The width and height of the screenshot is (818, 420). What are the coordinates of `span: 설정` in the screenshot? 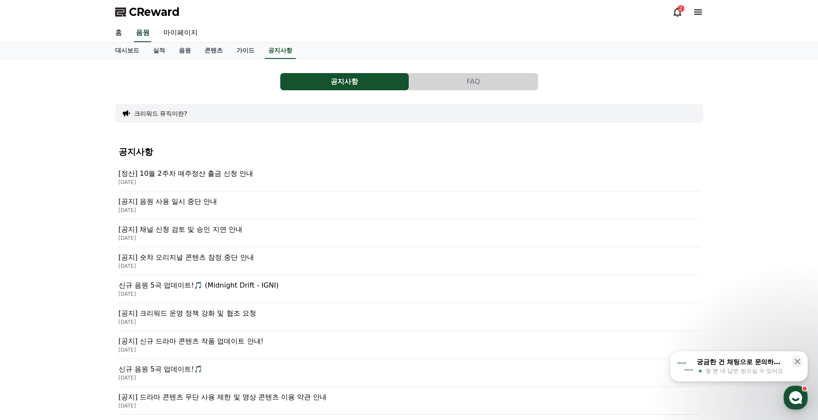 It's located at (138, 289).